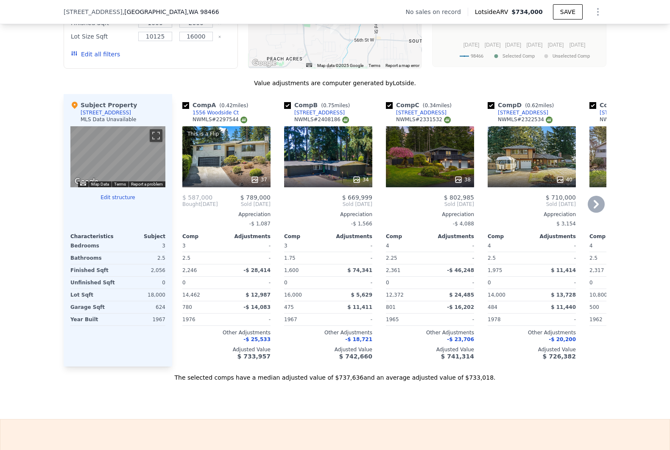 This screenshot has height=450, width=670. Describe the element at coordinates (402, 65) in the screenshot. I see `a: Report a map error` at that location.